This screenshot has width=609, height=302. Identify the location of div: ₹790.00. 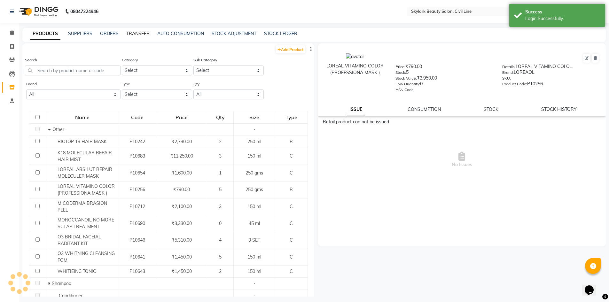
(444, 68).